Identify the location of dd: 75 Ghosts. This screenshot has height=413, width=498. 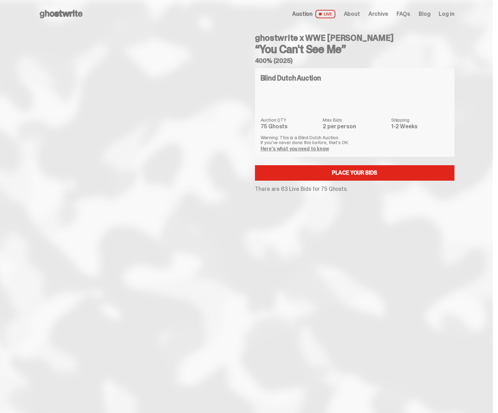
(290, 126).